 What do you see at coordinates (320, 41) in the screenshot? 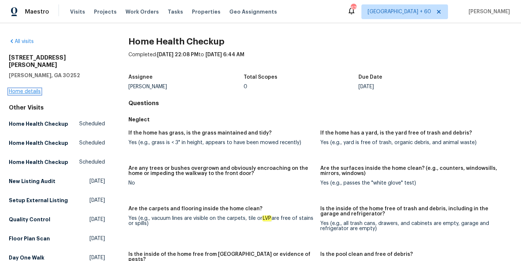
I see `h2: Home Health Checkup` at bounding box center [320, 41].